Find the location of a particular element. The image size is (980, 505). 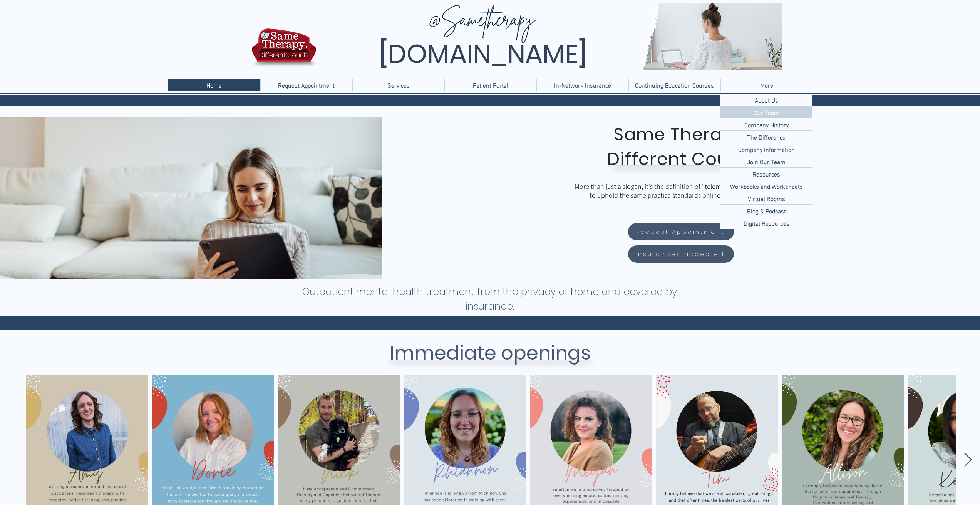

p: Home is located at coordinates (214, 85).